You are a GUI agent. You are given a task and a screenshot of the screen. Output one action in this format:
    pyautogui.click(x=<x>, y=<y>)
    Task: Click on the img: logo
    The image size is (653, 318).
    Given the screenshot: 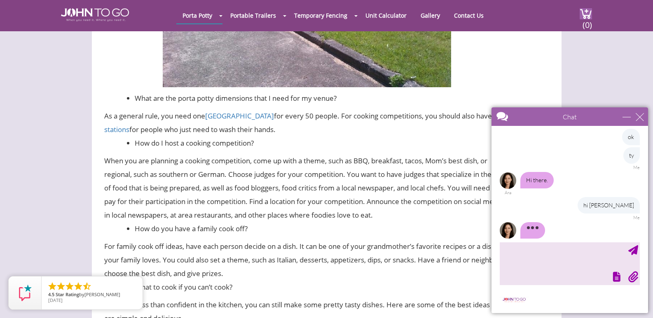 What is the action you would take?
    pyautogui.click(x=28, y=198)
    